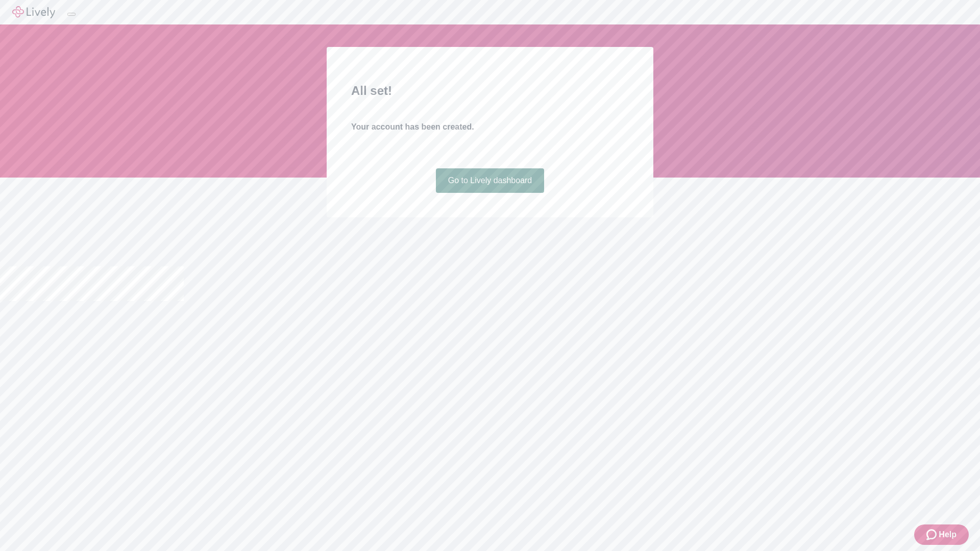 Image resolution: width=980 pixels, height=551 pixels. I want to click on h2: All set!, so click(490, 91).